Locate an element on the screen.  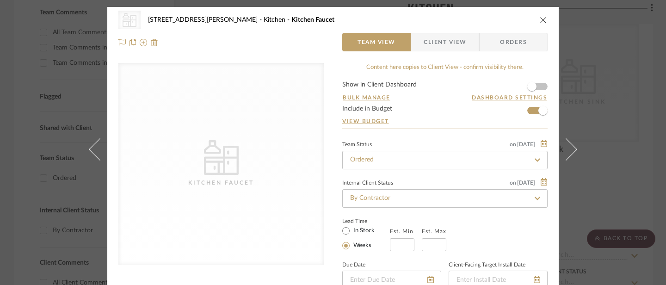
a: View Budget is located at coordinates (445, 121).